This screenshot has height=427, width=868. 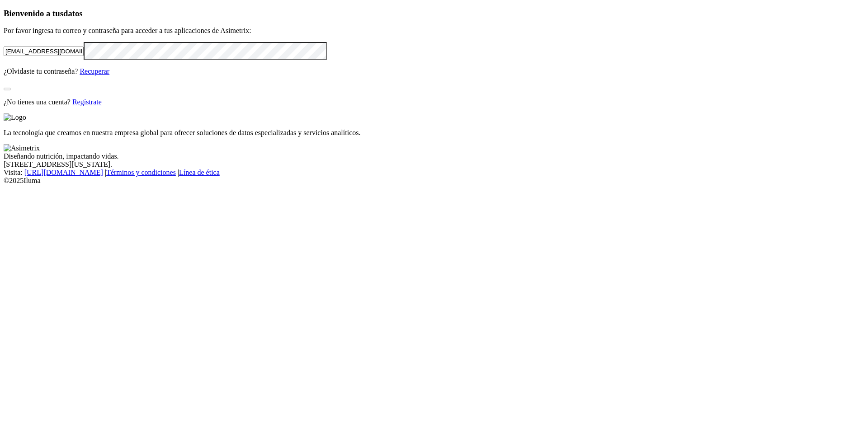 I want to click on p: La tecnología que creamos en nuestra empresa global para ofrecer soluciones de datos especializad..., so click(x=434, y=133).